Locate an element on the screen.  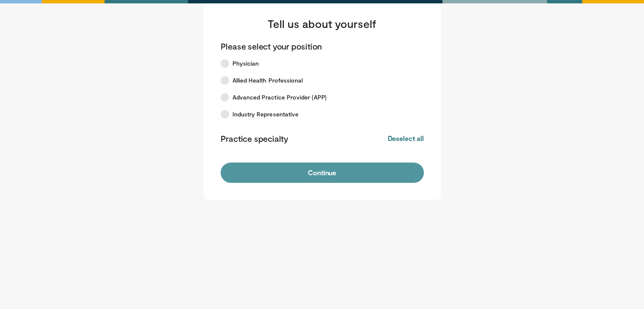
span: Physician is located at coordinates (246, 64).